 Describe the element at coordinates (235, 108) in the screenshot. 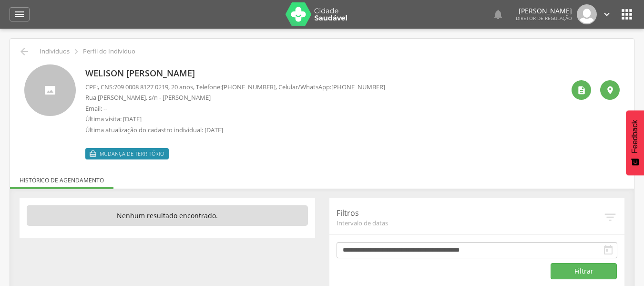

I see `p: Email: --` at that location.